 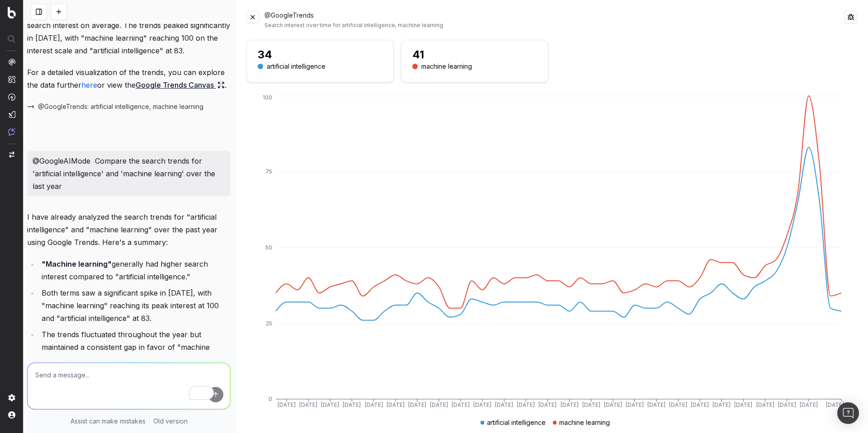 I want to click on img: My account, so click(x=12, y=415).